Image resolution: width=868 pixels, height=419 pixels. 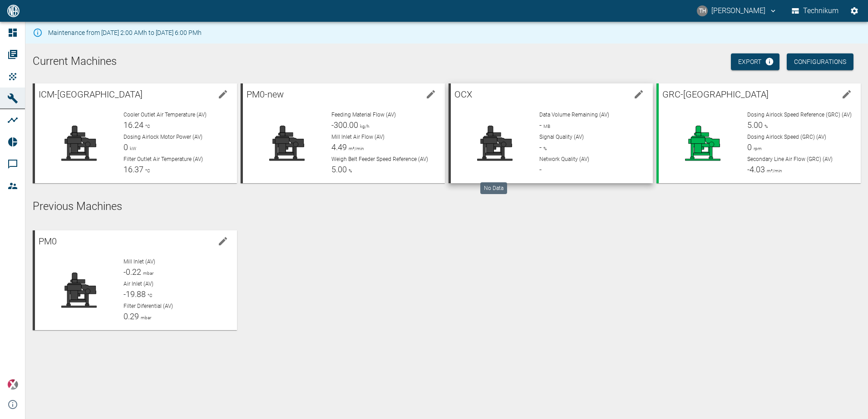 I want to click on span: Weigh Belt Feeder Speed Reference (AV), so click(x=380, y=159).